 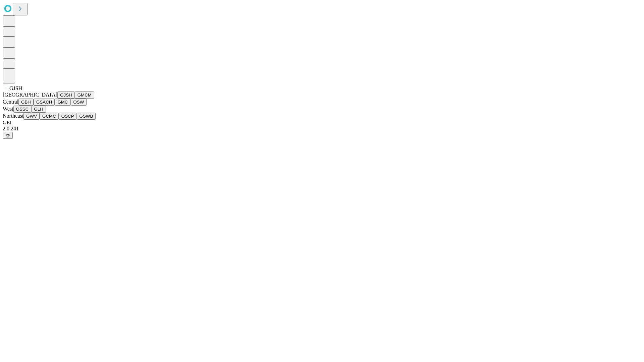 I want to click on button: OSW, so click(x=79, y=102).